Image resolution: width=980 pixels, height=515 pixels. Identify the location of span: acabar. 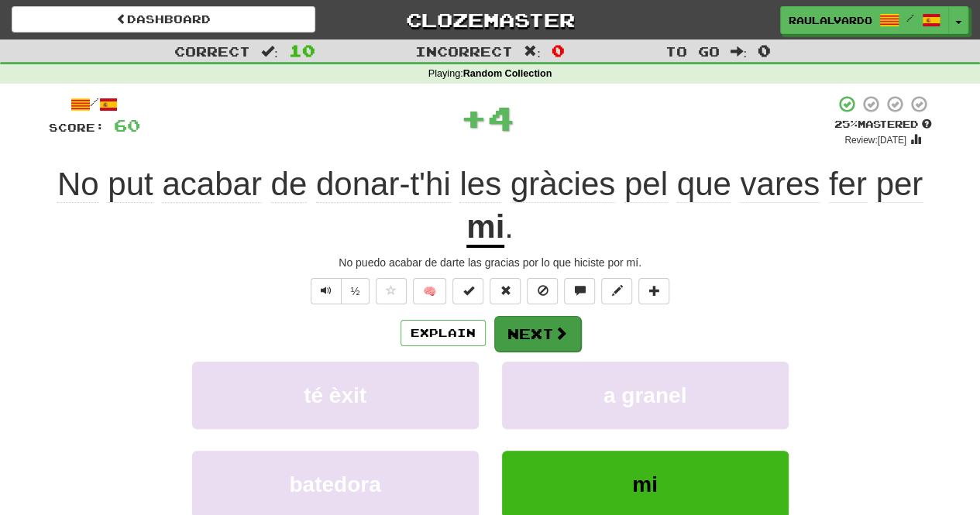
(211, 185).